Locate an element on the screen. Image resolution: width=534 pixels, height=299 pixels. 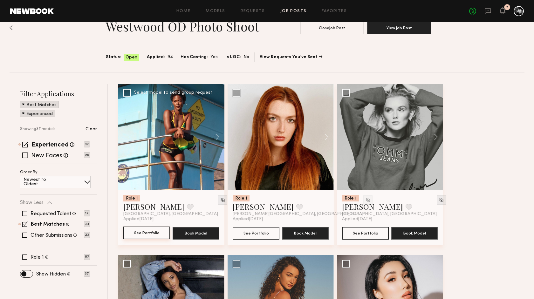
p: Newest to Oldest is located at coordinates (42, 182).